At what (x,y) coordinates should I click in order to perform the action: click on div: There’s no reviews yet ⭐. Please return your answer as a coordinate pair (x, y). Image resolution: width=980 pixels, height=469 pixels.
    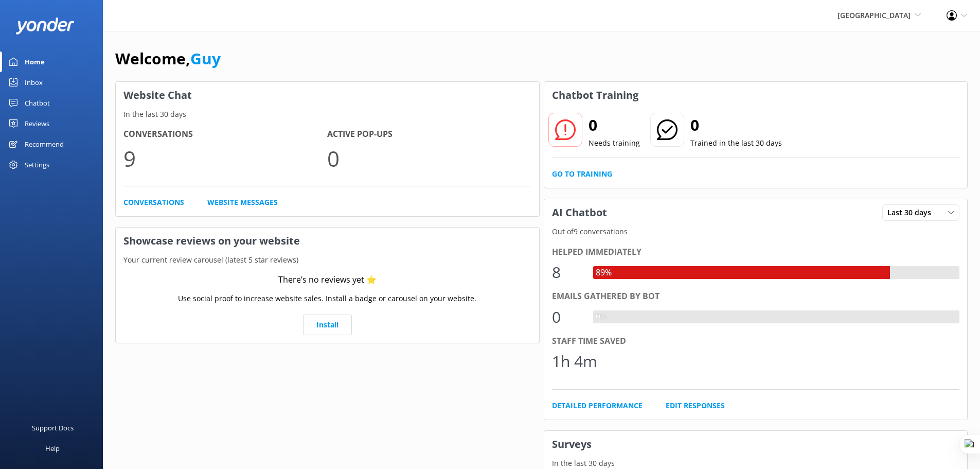
    Looking at the image, I should click on (328, 280).